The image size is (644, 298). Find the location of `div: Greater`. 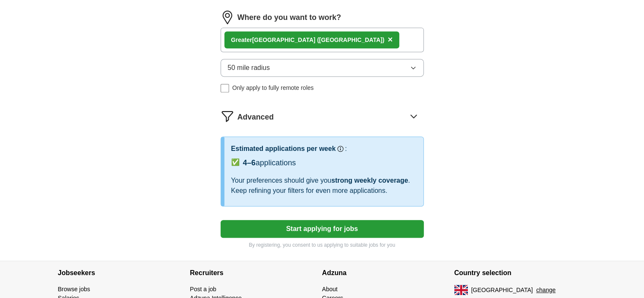

div: Greater is located at coordinates (308, 40).